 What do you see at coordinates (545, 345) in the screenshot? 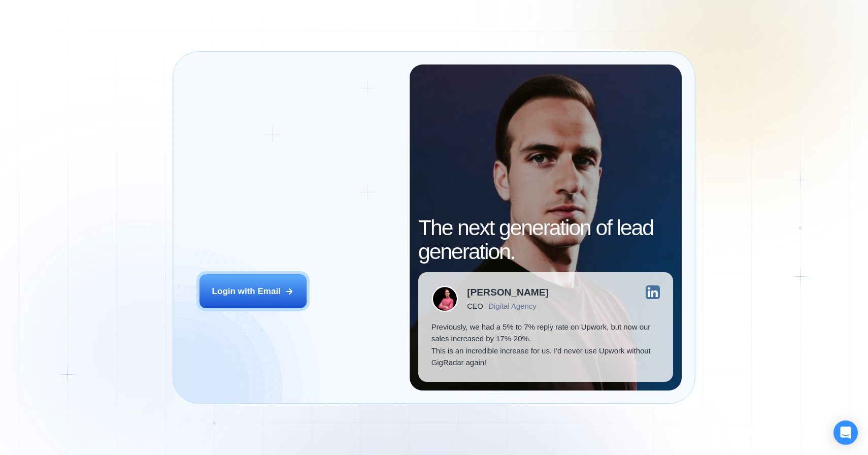
I see `p: Previously, we had a 5% to 7% reply rate on Upwork, but now our sales increased by 17%-20%. This ...` at bounding box center [545, 345].